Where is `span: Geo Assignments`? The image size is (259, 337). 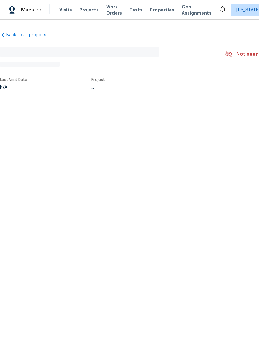
span: Geo Assignments is located at coordinates (196, 10).